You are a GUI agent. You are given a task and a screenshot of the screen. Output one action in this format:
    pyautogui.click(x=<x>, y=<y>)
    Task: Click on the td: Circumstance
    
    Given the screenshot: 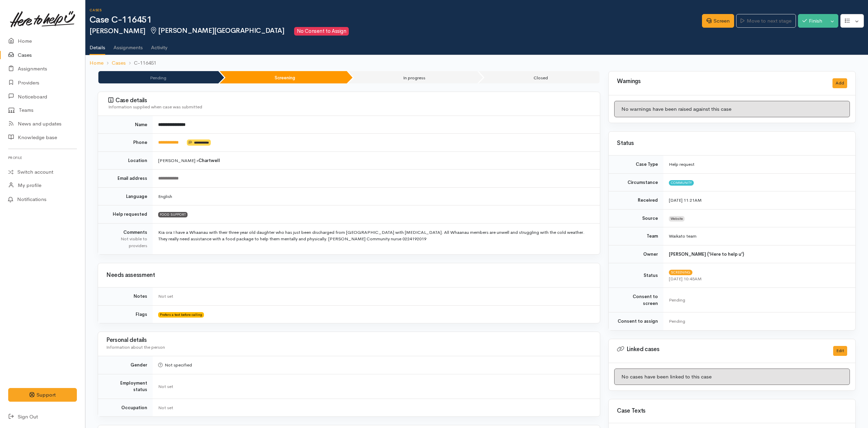 What is the action you would take?
    pyautogui.click(x=636, y=183)
    